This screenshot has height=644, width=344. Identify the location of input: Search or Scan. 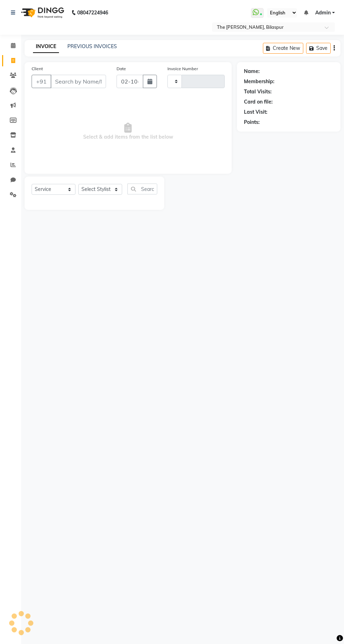
(142, 189).